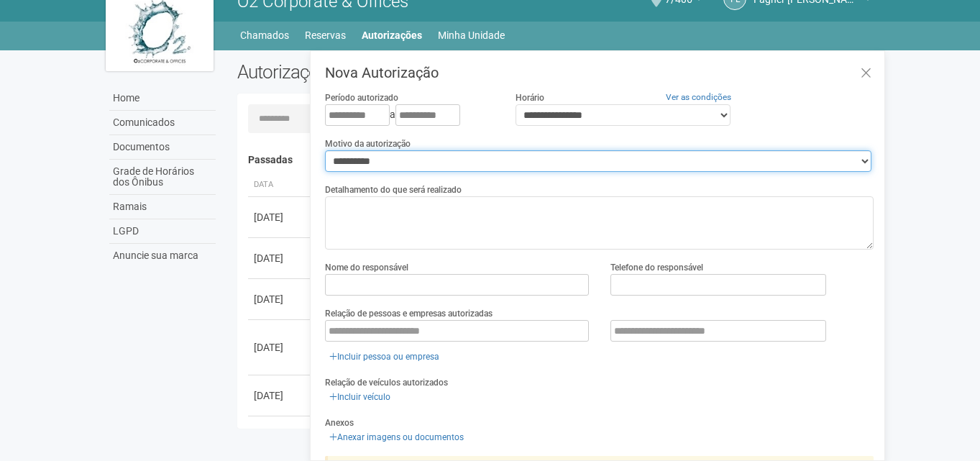 The width and height of the screenshot is (980, 461). Describe the element at coordinates (340, 422) in the screenshot. I see `label: Anexos` at that location.